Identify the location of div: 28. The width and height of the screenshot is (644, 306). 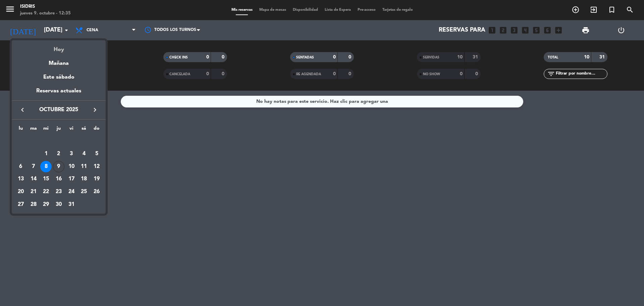
(33, 205).